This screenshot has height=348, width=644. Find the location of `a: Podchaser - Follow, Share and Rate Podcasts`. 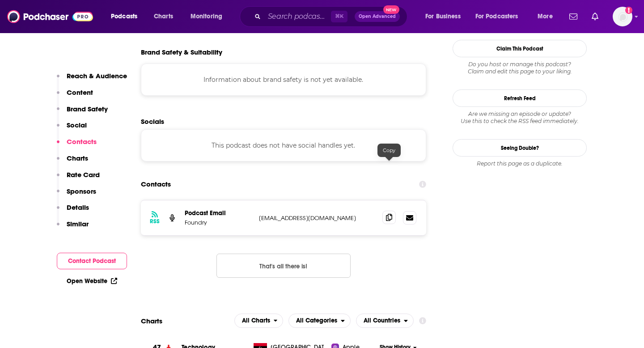

a: Podchaser - Follow, Share and Rate Podcasts is located at coordinates (50, 16).